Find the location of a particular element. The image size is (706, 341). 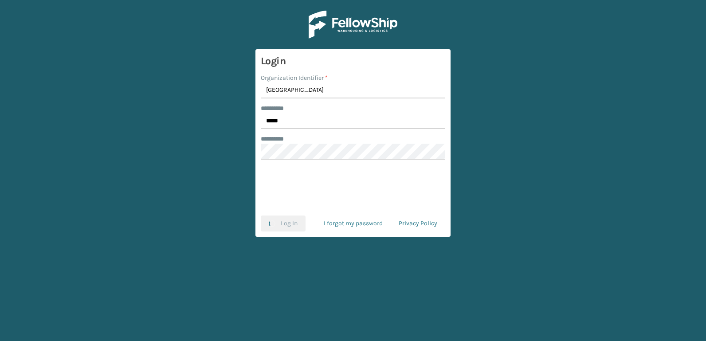

a: Privacy Policy is located at coordinates (418, 224).